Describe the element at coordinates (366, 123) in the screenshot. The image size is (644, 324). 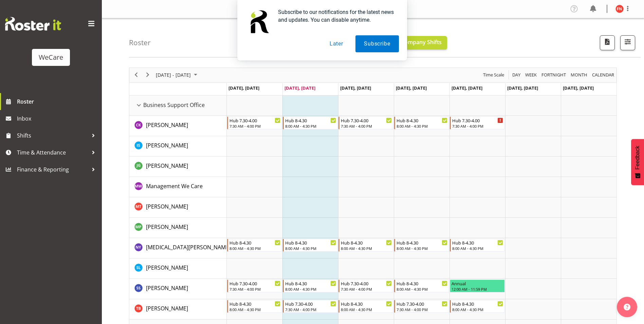
I see `div: Chloe Kim"s event - Hub 7.30-4.00 Begin From Wednesday, October 8, 2025 at 7:30:00 AM GMT+13:00 E...` at that location.